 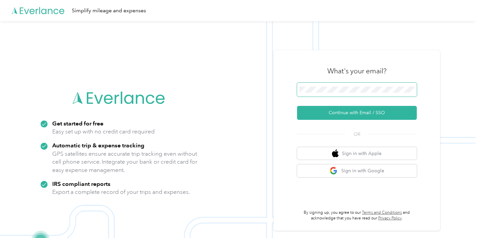 I want to click on p: GPS satellites ensure accurate trip tracking even without cell phone service. Integrate your bank..., so click(x=125, y=162).